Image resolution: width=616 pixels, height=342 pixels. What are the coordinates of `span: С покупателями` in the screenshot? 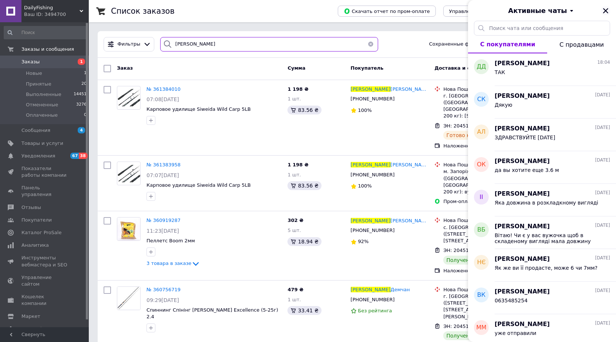 It's located at (508, 44).